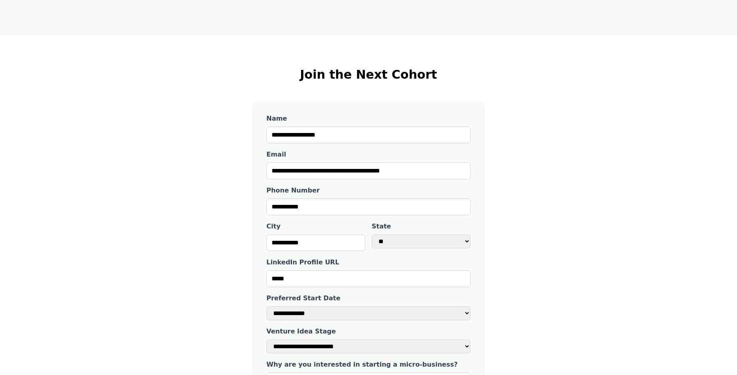 This screenshot has width=737, height=375. I want to click on label: State, so click(421, 226).